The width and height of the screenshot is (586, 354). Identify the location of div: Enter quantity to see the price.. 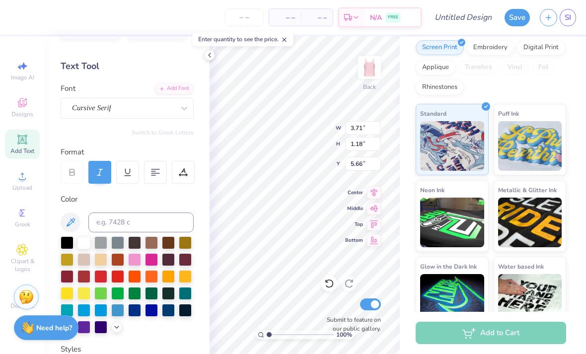
(243, 39).